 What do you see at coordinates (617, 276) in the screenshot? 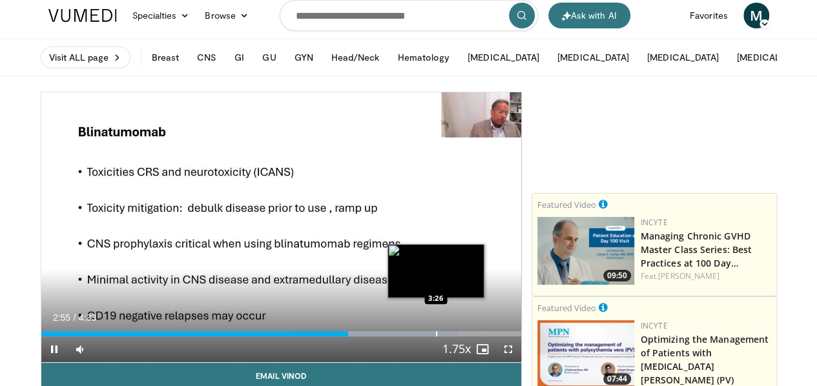
I see `span: 09:50` at bounding box center [617, 276].